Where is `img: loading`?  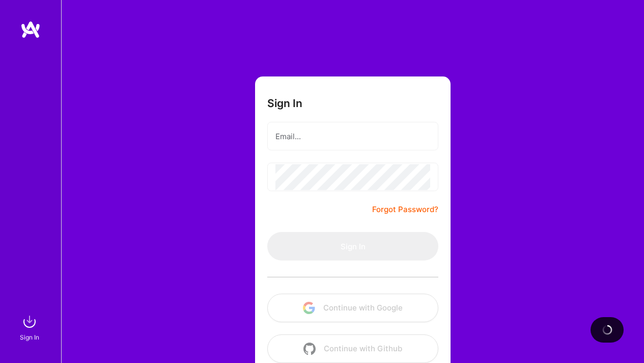 img: loading is located at coordinates (607, 329).